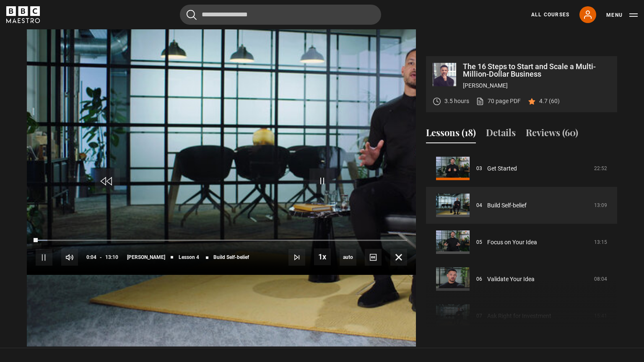 The image size is (644, 362). Describe the element at coordinates (552, 135) in the screenshot. I see `button: Reviews (60)` at that location.